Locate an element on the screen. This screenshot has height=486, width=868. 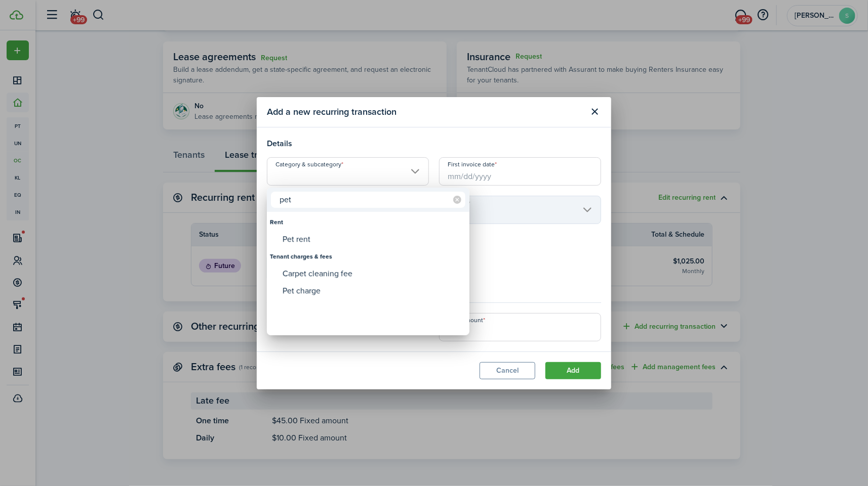
div: Tenant charges & fees is located at coordinates (368, 256).